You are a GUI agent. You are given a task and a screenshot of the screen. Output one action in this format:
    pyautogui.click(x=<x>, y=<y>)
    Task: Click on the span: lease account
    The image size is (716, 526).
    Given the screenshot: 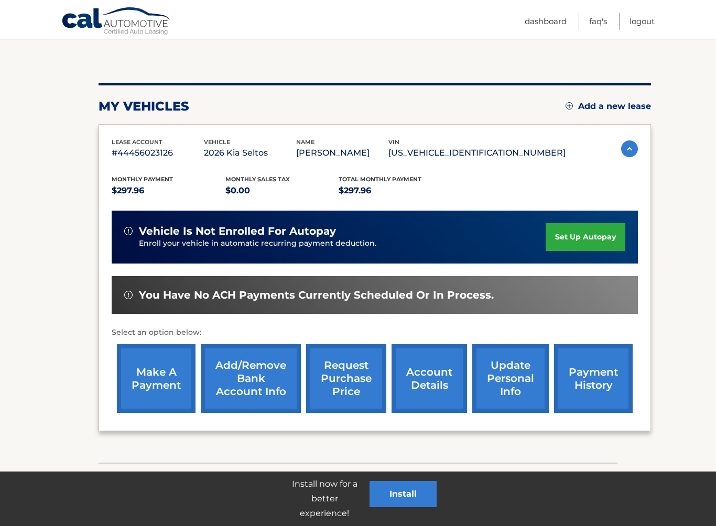 What is the action you would take?
    pyautogui.click(x=137, y=142)
    